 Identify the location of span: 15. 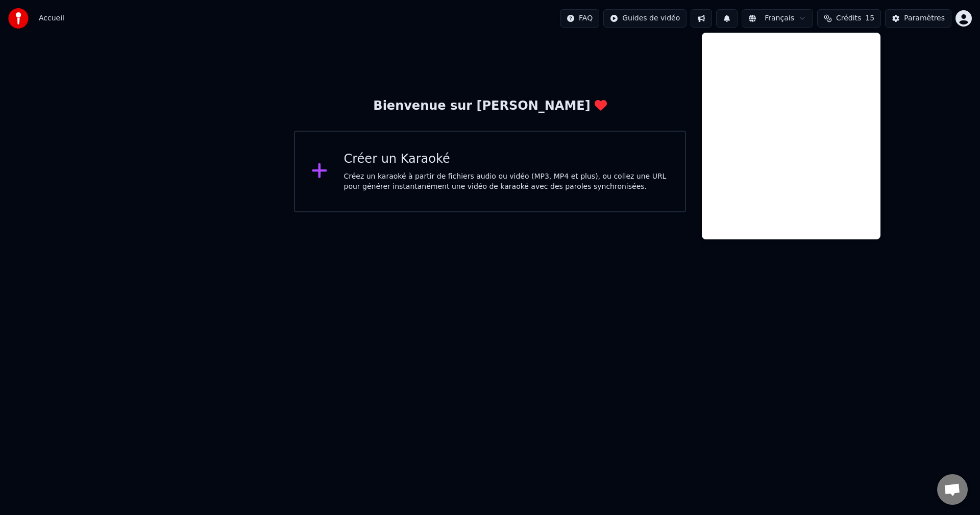
(870, 18).